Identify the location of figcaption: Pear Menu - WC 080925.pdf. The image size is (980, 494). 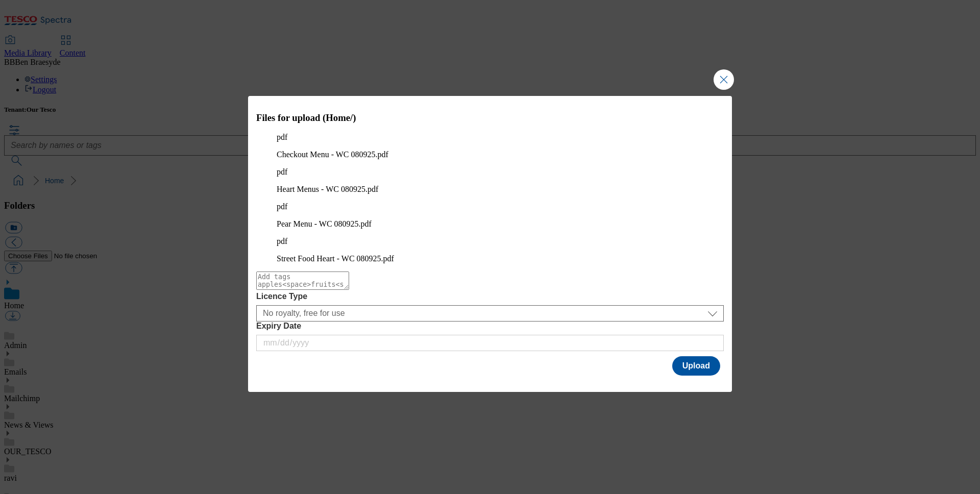
(490, 224).